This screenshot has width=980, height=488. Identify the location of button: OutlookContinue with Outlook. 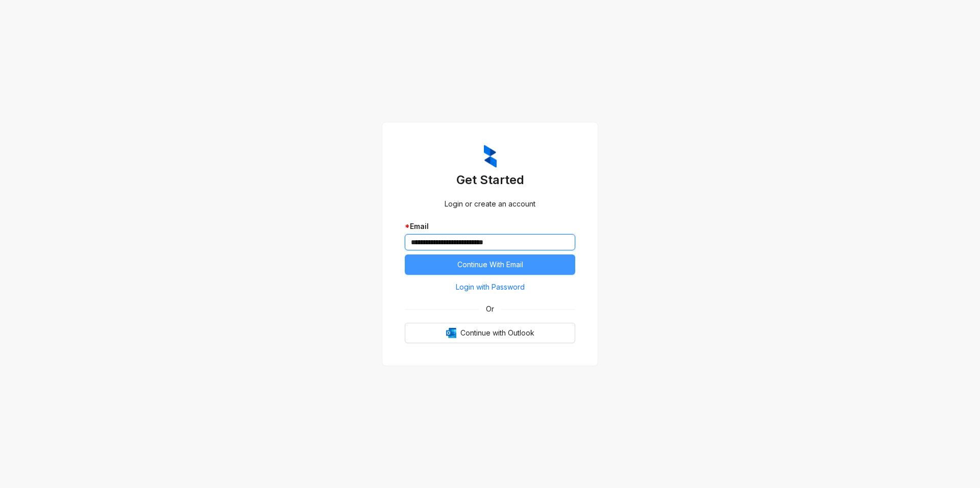
(490, 333).